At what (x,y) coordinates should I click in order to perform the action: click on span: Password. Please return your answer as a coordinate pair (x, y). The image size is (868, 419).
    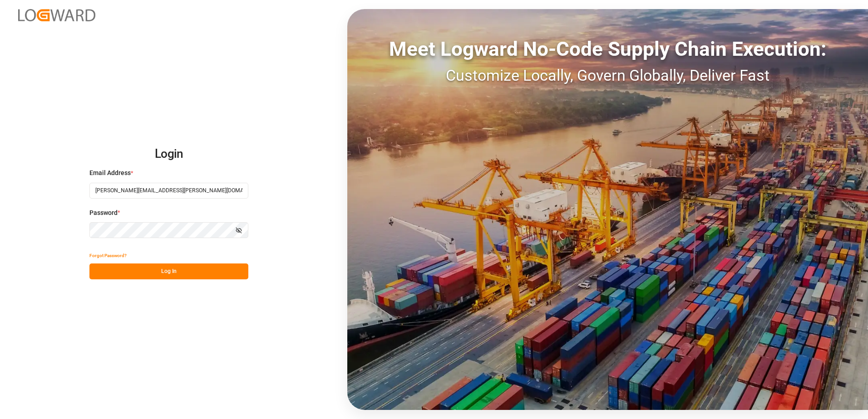
    Looking at the image, I should click on (103, 213).